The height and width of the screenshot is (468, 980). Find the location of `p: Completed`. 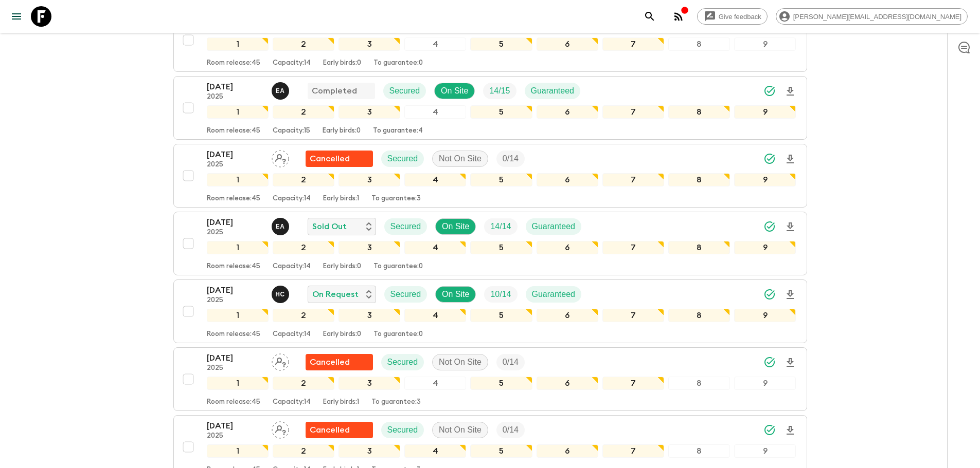

p: Completed is located at coordinates (335, 91).